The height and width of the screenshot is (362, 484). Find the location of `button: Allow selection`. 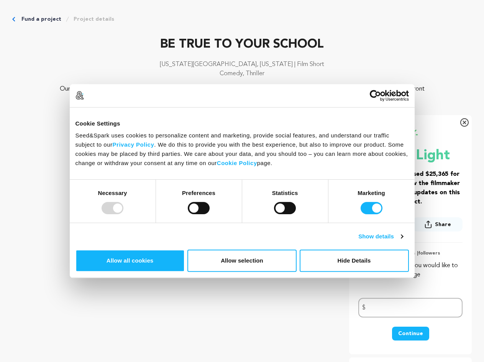

button: Allow selection is located at coordinates (242, 260).